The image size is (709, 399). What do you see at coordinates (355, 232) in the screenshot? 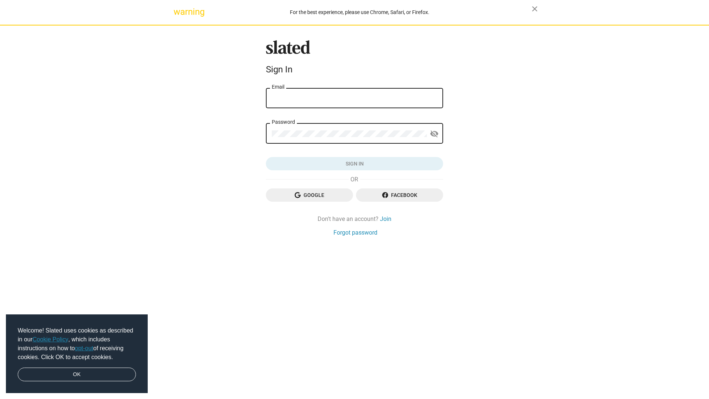
I see `a: Forgot password` at bounding box center [355, 232].